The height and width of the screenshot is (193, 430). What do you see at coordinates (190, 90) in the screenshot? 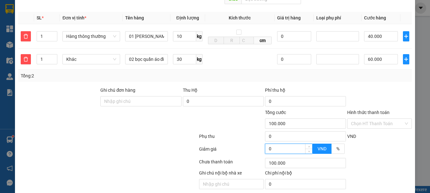
I see `span: Thu Hộ` at bounding box center [190, 90].